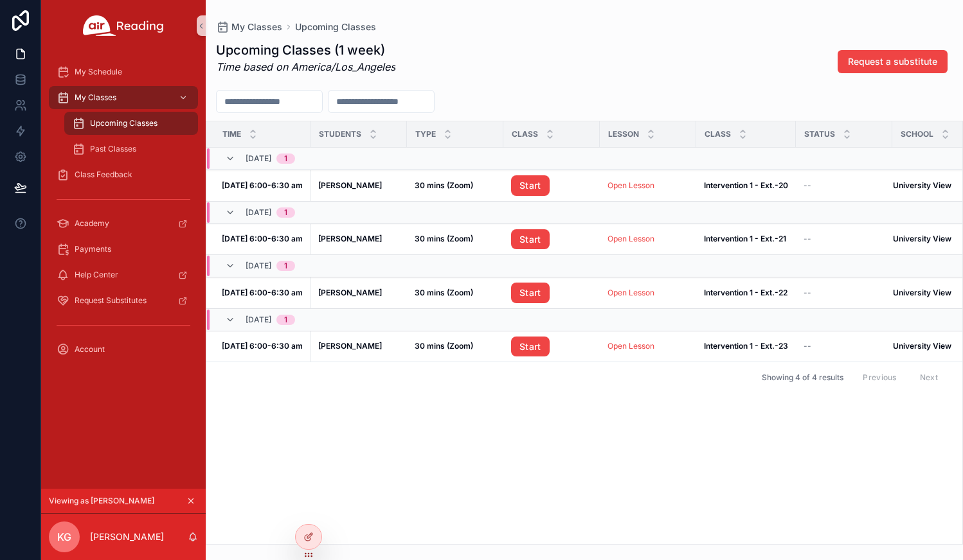  I want to click on a: Intervention 1 - Ext.-21, so click(746, 239).